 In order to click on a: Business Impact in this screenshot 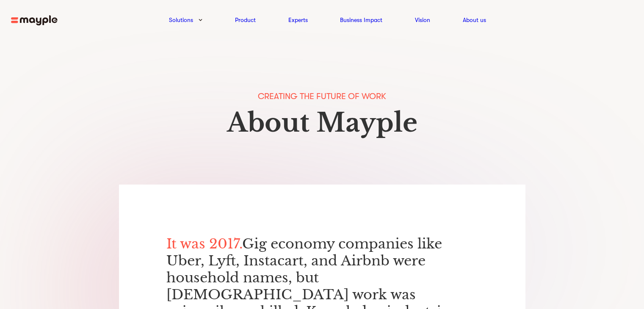, I will do `click(361, 20)`.